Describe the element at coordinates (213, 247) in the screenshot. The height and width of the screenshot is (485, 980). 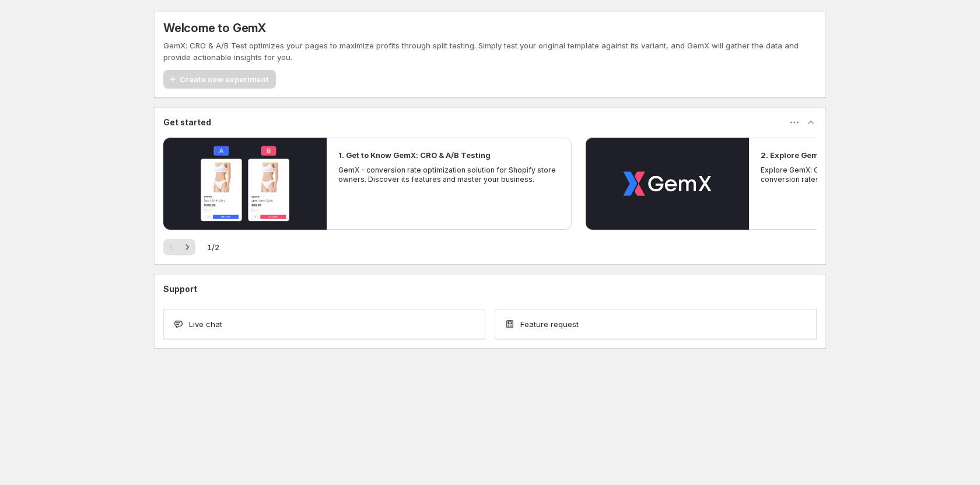
I see `span: 1 / 2` at that location.